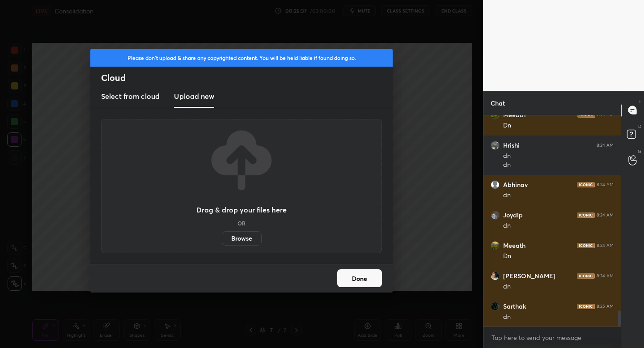 The image size is (644, 348). I want to click on h2: Cloud, so click(247, 78).